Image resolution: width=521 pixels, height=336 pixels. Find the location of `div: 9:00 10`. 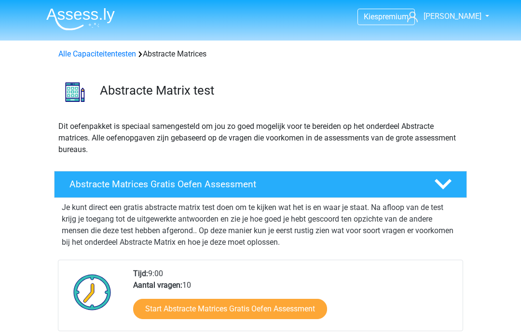

div: 9:00 10 is located at coordinates (294, 299).